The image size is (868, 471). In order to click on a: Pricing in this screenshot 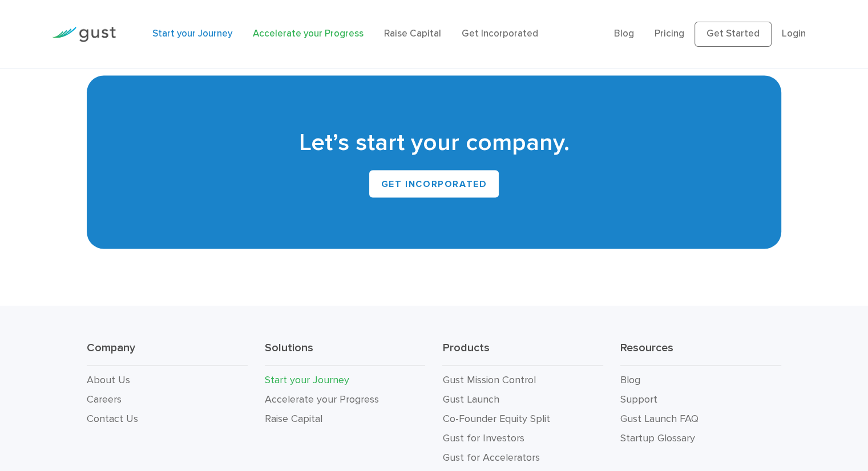, I will do `click(669, 34)`.